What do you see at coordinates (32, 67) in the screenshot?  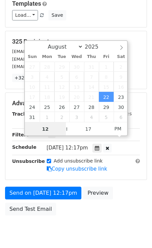 I see `span: July 27, 2025` at bounding box center [32, 67].